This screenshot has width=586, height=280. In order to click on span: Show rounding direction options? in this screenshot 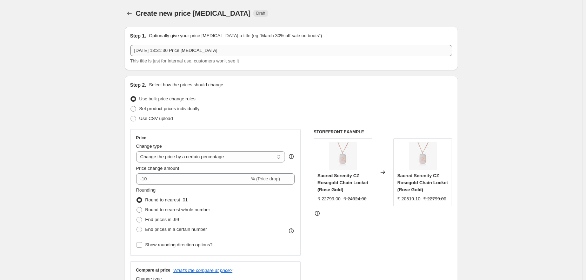, I will do `click(179, 245)`.